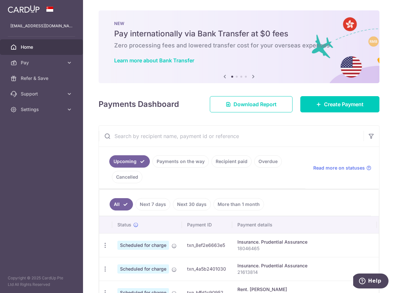 The height and width of the screenshot is (293, 395). I want to click on span: Read more on statuses, so click(339, 168).